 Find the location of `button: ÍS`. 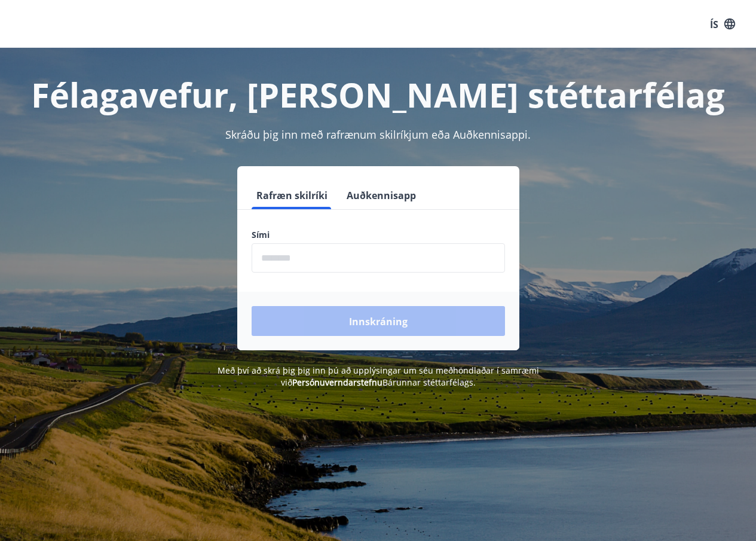

button: ÍS is located at coordinates (723, 24).